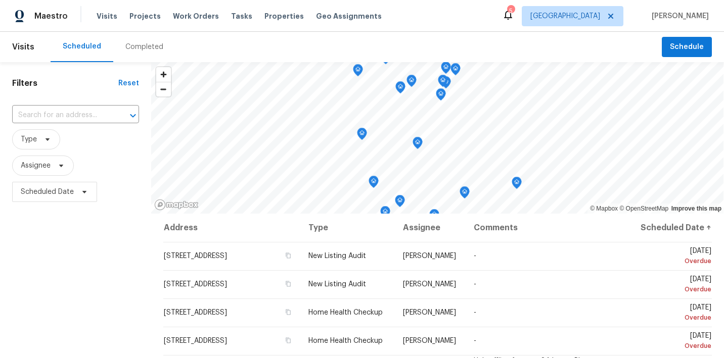 Image resolution: width=724 pixels, height=358 pixels. What do you see at coordinates (82, 47) in the screenshot?
I see `div: Scheduled` at bounding box center [82, 47].